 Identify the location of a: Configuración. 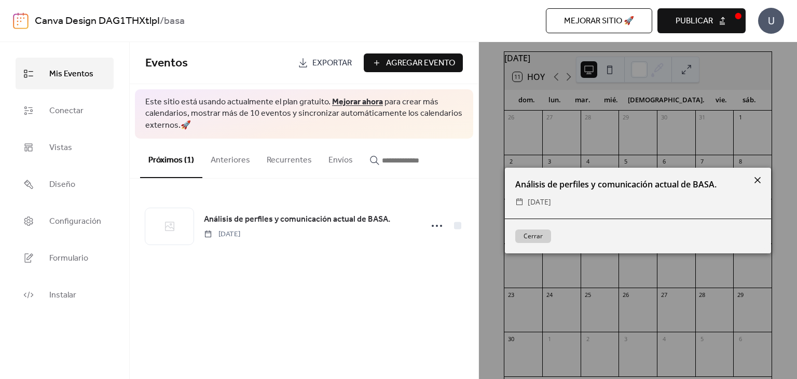
(64, 221).